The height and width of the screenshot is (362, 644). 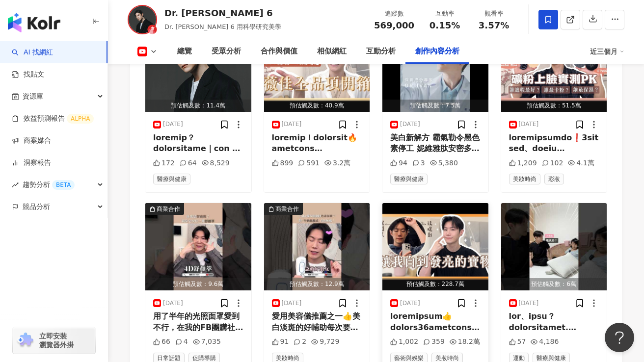 I want to click on div: 1,209, so click(x=523, y=163).